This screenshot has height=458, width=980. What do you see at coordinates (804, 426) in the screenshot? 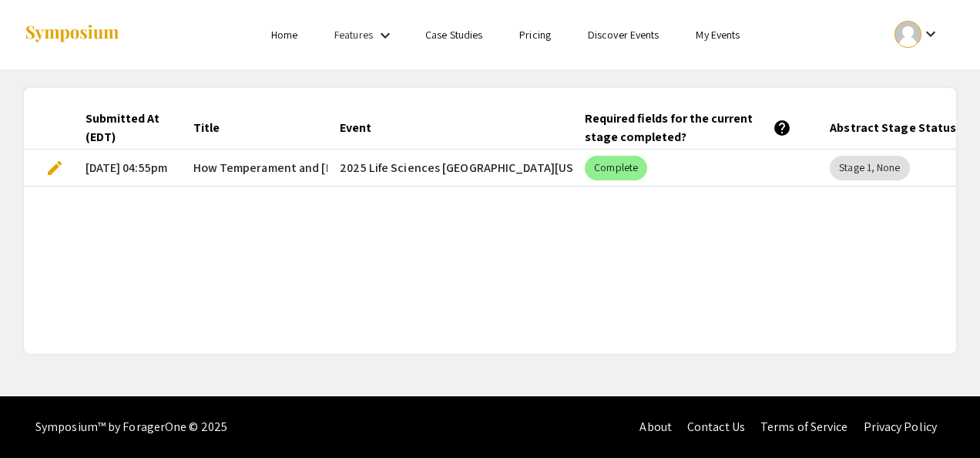
I see `a: Terms of Service` at bounding box center [804, 426].